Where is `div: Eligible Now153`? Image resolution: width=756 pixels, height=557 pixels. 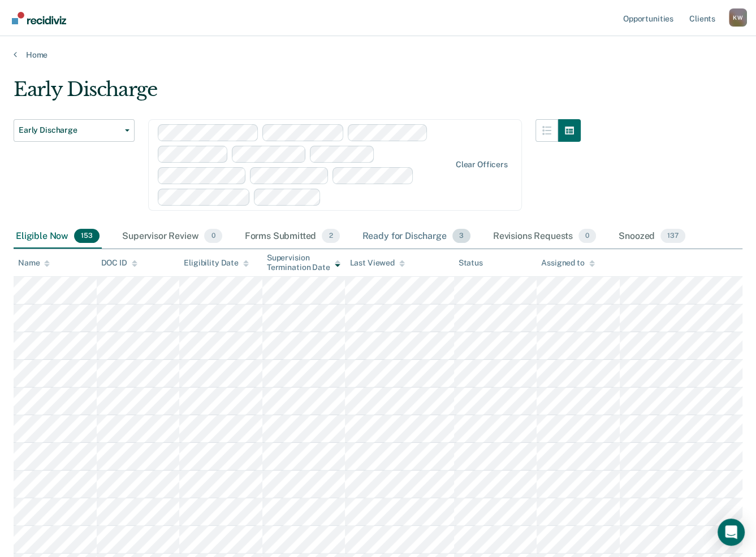 div: Eligible Now153 is located at coordinates (57, 237).